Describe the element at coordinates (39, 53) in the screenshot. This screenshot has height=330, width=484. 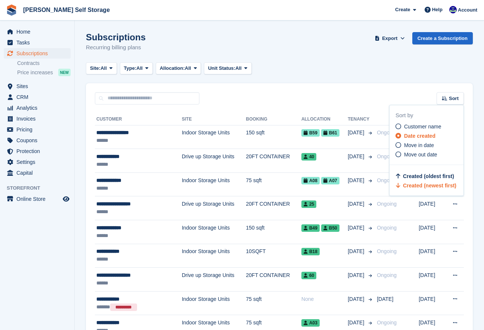
I see `span: Subscriptions` at that location.